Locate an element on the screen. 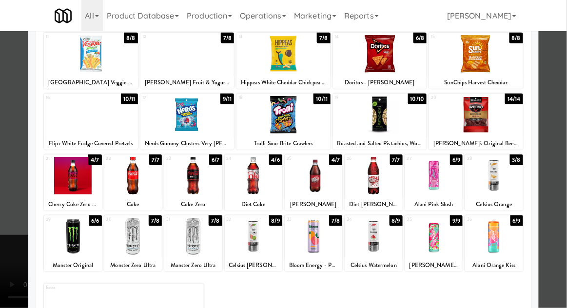 Image resolution: width=567 pixels, height=308 pixels. div: 16 is located at coordinates (68, 97).